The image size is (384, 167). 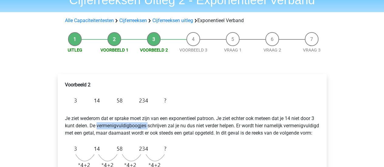 I want to click on a: Vraag 3, so click(x=312, y=50).